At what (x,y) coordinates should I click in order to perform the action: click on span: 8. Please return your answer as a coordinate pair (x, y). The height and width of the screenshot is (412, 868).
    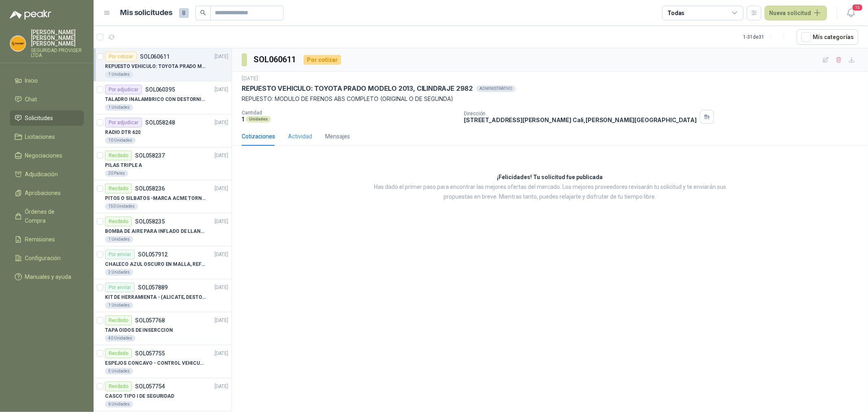
    Looking at the image, I should click on (184, 13).